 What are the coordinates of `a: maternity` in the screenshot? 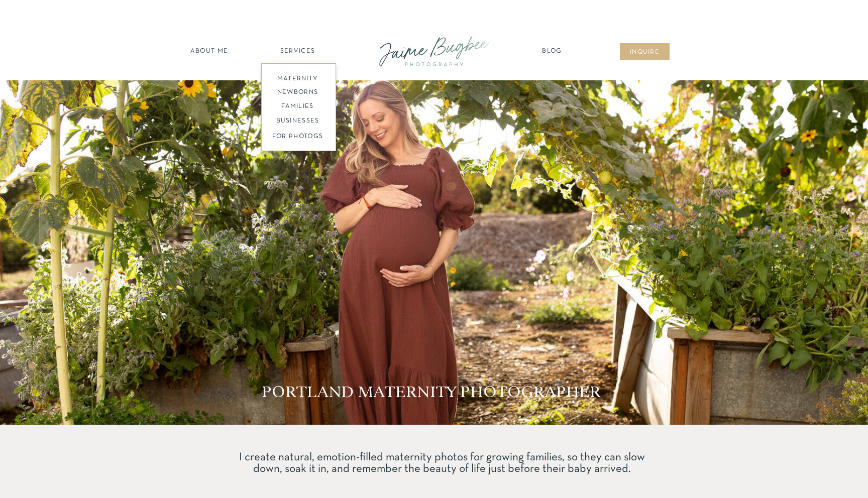 It's located at (297, 78).